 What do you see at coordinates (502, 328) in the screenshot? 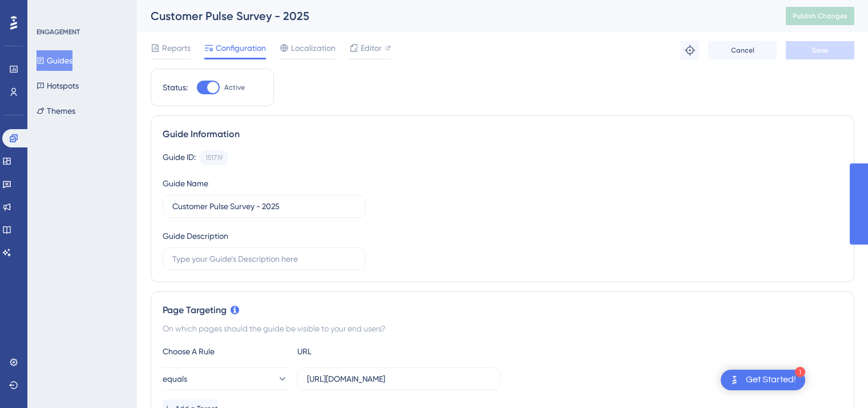
I see `div: On which pages should the guide be visible to your end users?` at bounding box center [502, 328].